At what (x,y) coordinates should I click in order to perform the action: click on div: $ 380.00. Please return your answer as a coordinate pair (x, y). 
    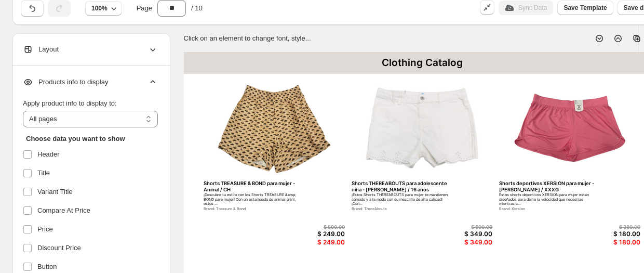
    Looking at the image, I should click on (615, 227).